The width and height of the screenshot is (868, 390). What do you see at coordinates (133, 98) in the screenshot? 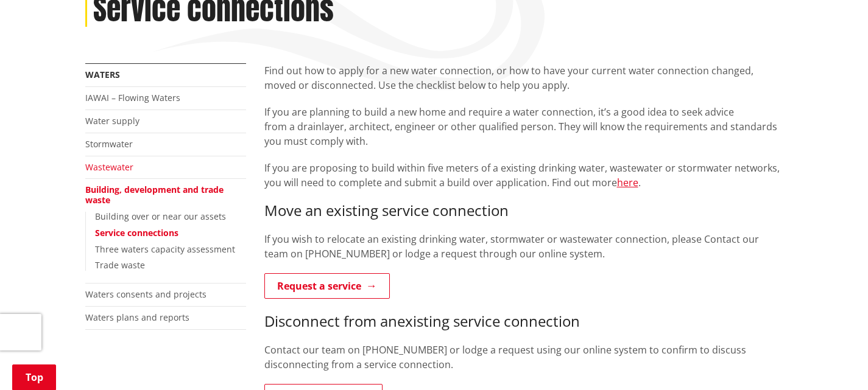
I see `a: IAWAI – Flowing Waters` at bounding box center [133, 98].